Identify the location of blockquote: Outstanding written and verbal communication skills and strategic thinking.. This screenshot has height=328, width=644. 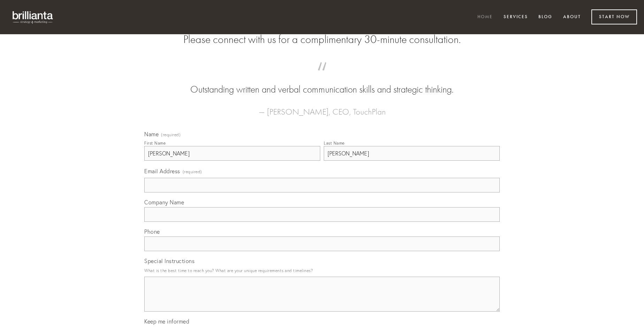
(322, 83).